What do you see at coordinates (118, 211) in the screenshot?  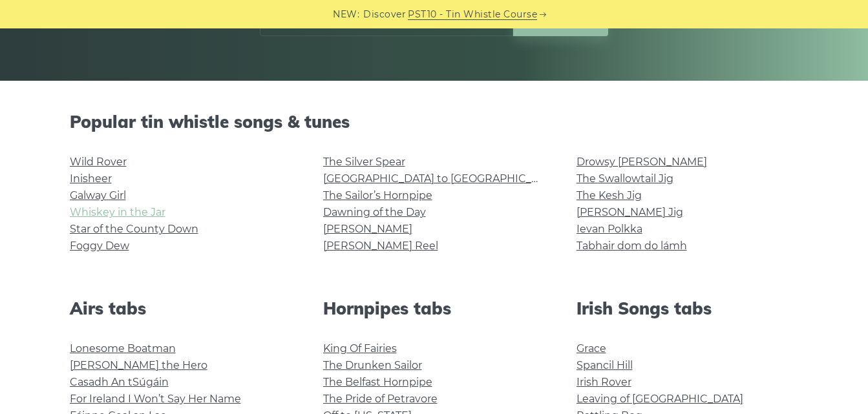 I see `a: Whiskey in the Jar` at bounding box center [118, 211].